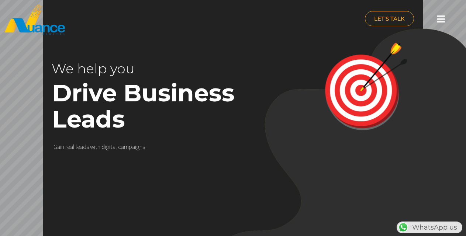 The image size is (466, 237). Describe the element at coordinates (120, 147) in the screenshot. I see `div: c` at that location.